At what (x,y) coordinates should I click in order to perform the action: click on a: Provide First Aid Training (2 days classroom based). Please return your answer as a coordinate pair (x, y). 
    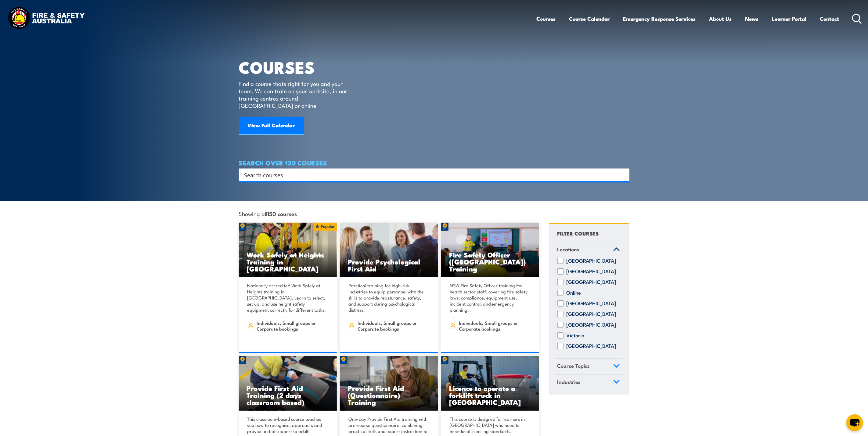
    Looking at the image, I should click on (288, 384).